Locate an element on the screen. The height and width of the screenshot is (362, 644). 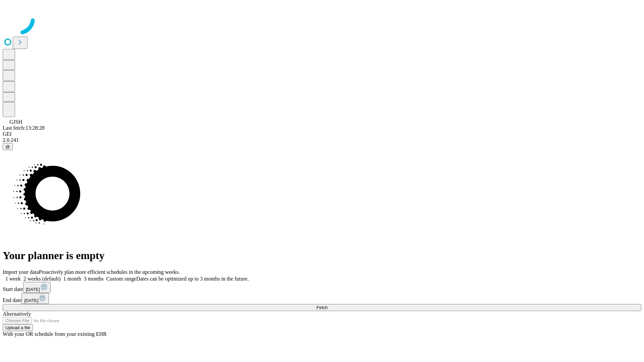
span: Proactively plan more efficient schedules in the upcoming weeks. is located at coordinates (109, 272).